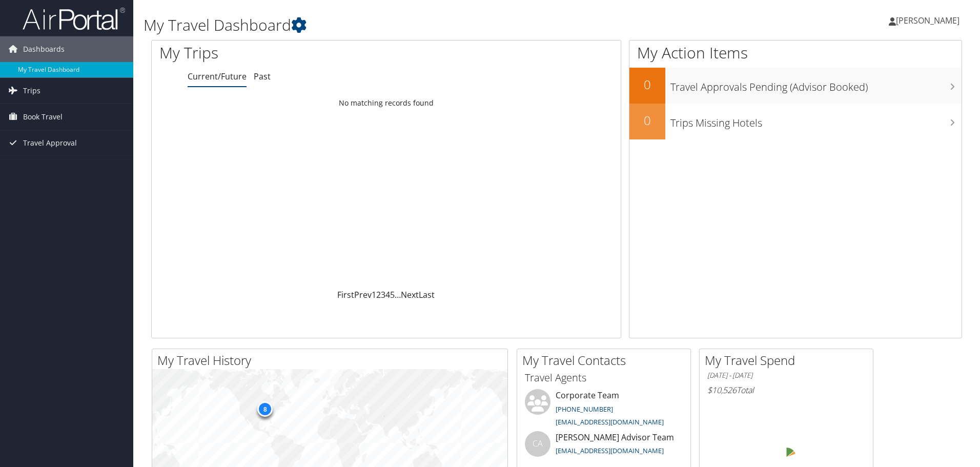 This screenshot has height=467, width=980. I want to click on a: Next, so click(409, 295).